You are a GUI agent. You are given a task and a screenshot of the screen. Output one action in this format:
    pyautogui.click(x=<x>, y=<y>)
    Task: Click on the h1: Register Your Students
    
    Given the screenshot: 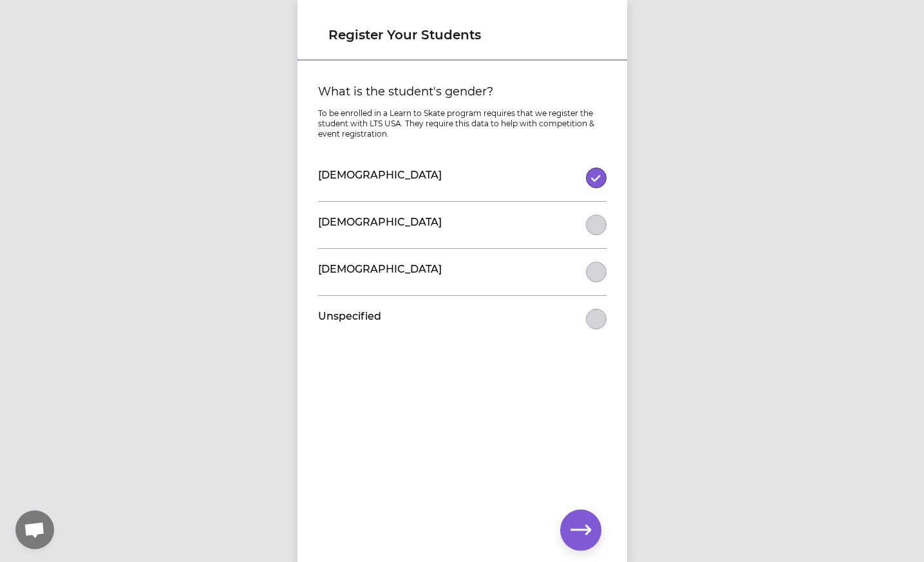 What is the action you would take?
    pyautogui.click(x=462, y=35)
    